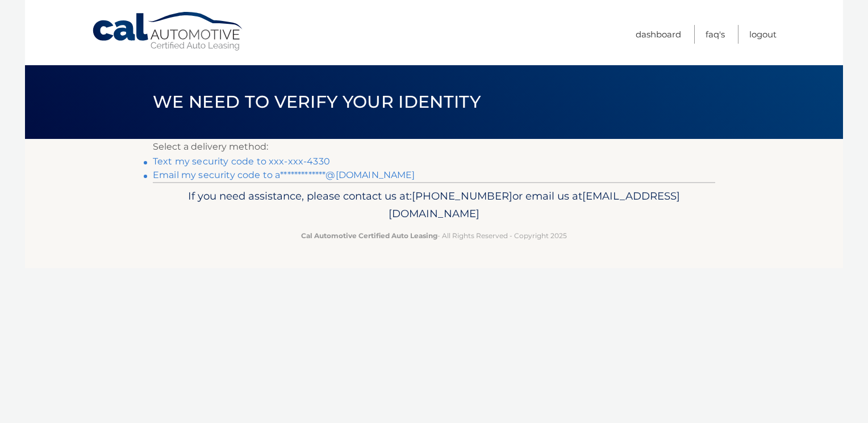  Describe the element at coordinates (369, 235) in the screenshot. I see `strong: Cal Automotive Certified Auto Leasing` at that location.